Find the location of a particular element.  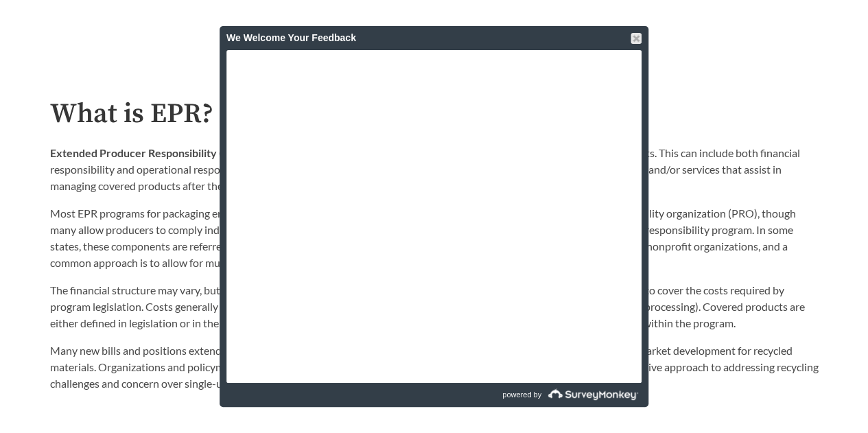

p: Many new bills and positions extend cost coverage to include outreach and education, infrastructu... is located at coordinates (435, 367).